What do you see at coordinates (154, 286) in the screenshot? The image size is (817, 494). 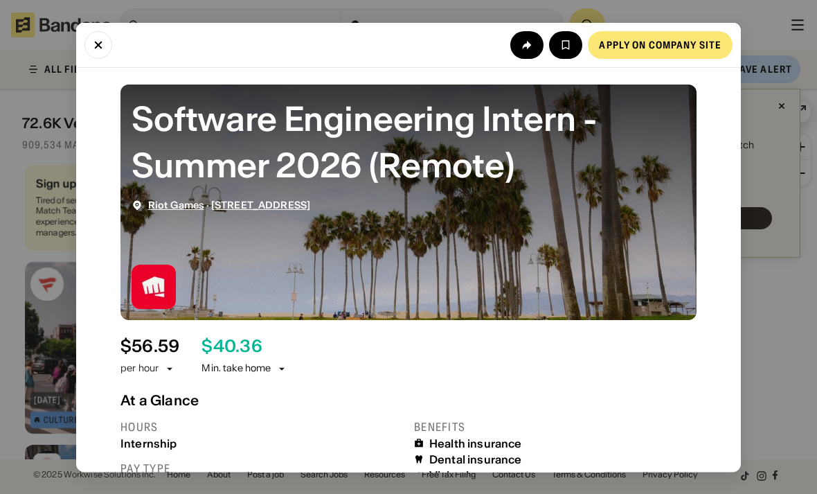 I see `img: Riot Games logo` at bounding box center [154, 286].